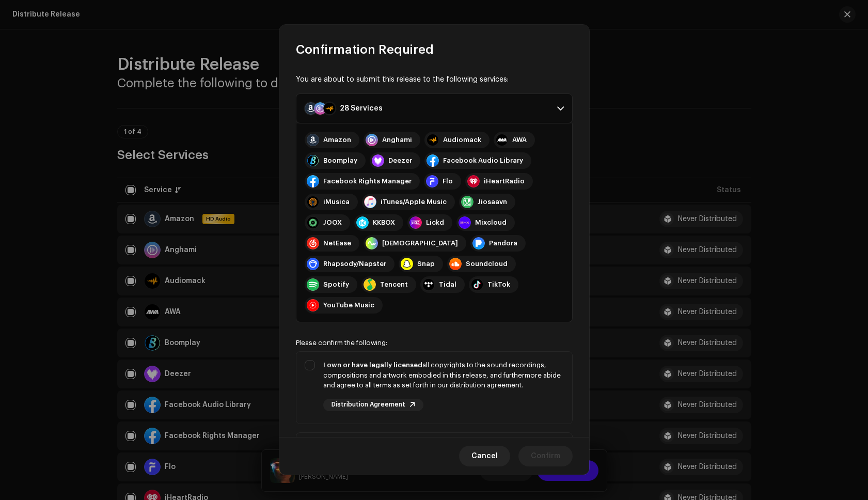 The width and height of the screenshot is (868, 500). Describe the element at coordinates (332, 222) in the screenshot. I see `div: JOOX` at that location.